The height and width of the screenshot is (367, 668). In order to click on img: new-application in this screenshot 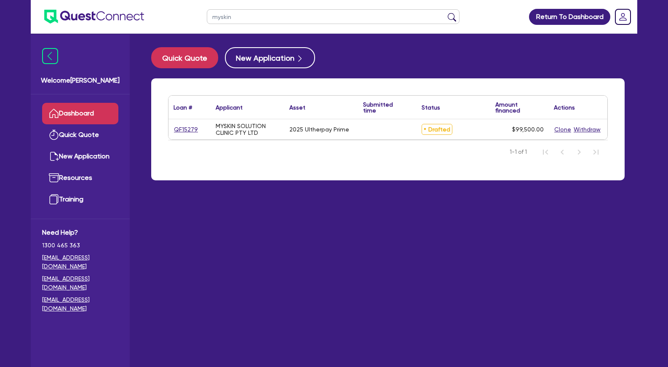, I will do `click(54, 156)`.